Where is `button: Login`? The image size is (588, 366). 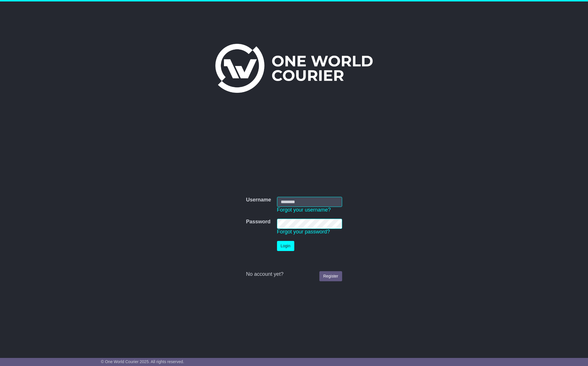 button: Login is located at coordinates (286, 246).